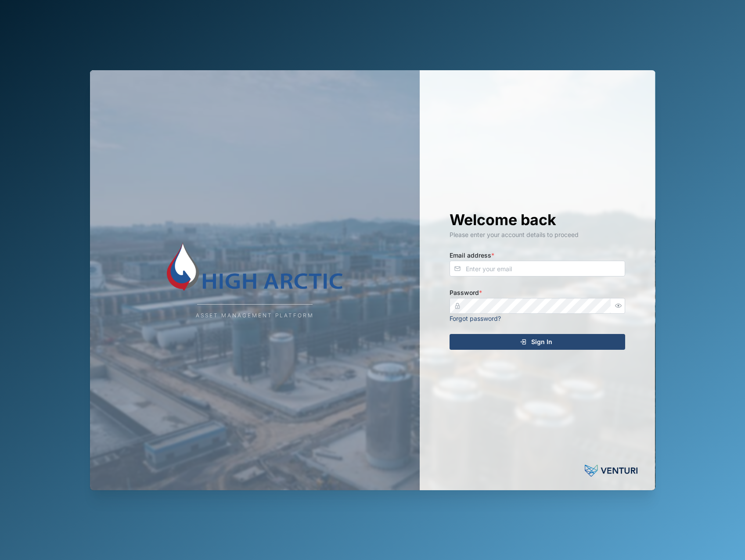  Describe the element at coordinates (611, 471) in the screenshot. I see `img: Venturi` at that location.